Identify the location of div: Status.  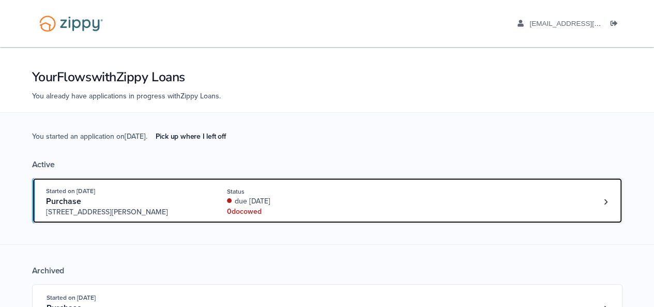
(296, 191).